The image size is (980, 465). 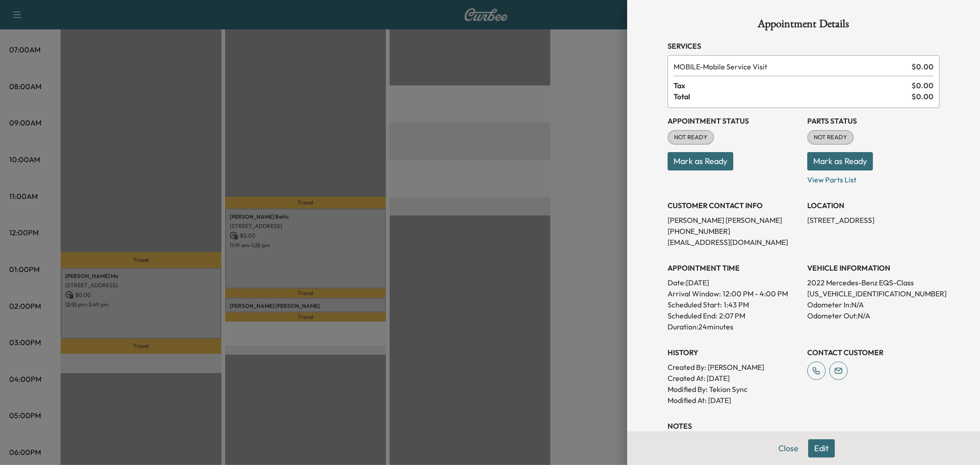 I want to click on span: Tax, so click(x=792, y=85).